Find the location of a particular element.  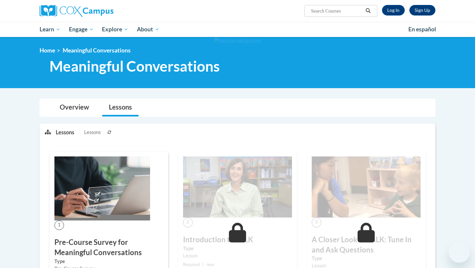

h3: Introduction to TALK is located at coordinates (238, 240).